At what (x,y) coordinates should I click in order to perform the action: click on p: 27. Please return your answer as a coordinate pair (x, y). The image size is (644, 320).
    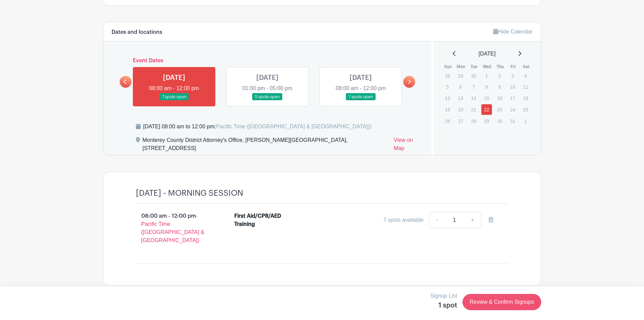
    Looking at the image, I should click on (460, 121).